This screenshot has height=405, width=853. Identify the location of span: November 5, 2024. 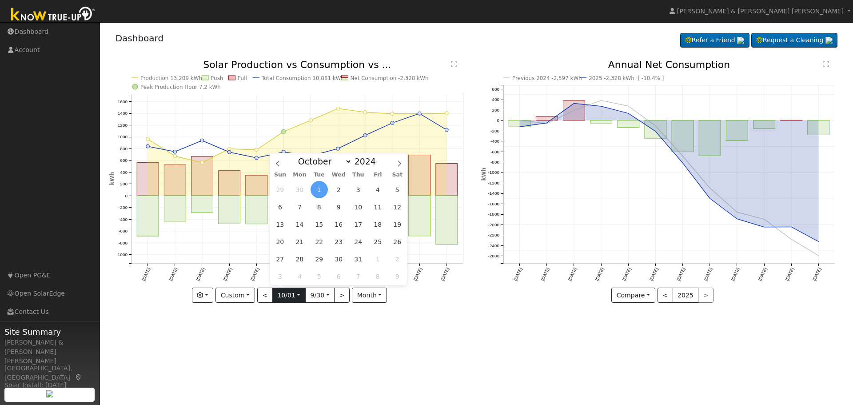
(319, 276).